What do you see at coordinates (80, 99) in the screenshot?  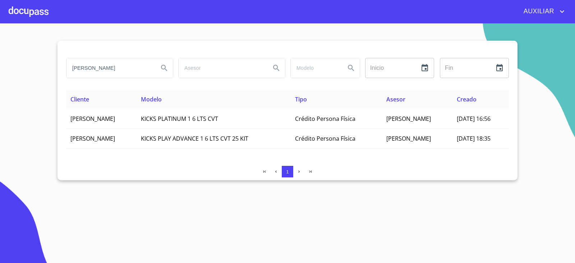 I see `span: Cliente` at bounding box center [80, 99].